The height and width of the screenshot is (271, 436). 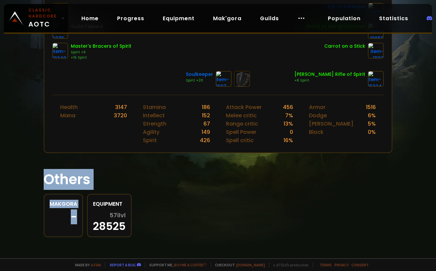 I want to click on div: 0, so click(x=291, y=132).